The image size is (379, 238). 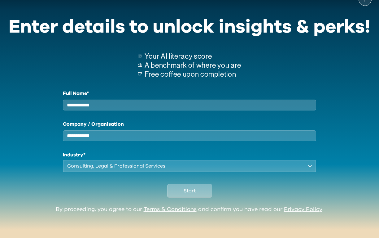 What do you see at coordinates (193, 65) in the screenshot?
I see `p: A benchmark of where you are` at bounding box center [193, 65].